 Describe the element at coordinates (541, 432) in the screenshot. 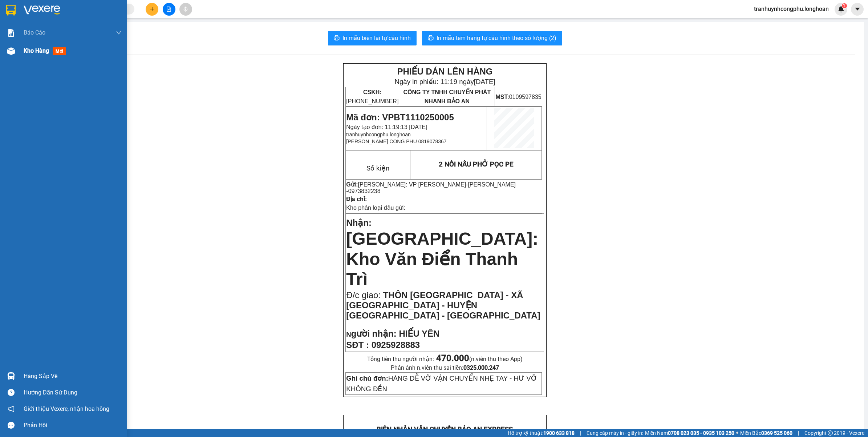

I see `span: Hỗ trợ kỹ thuật:` at that location.